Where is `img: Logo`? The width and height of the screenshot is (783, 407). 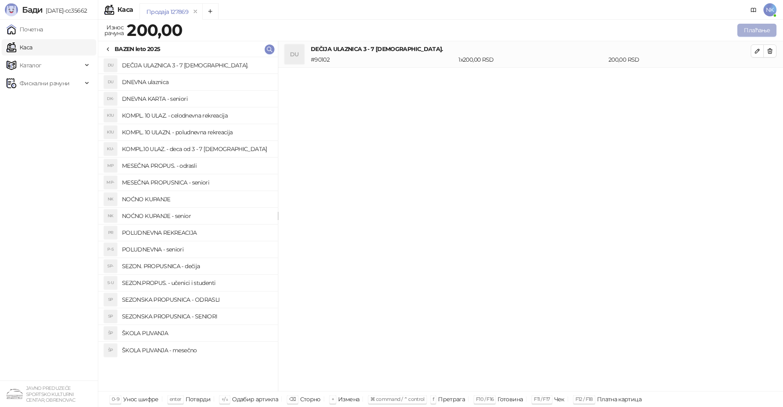 img: Logo is located at coordinates (11, 10).